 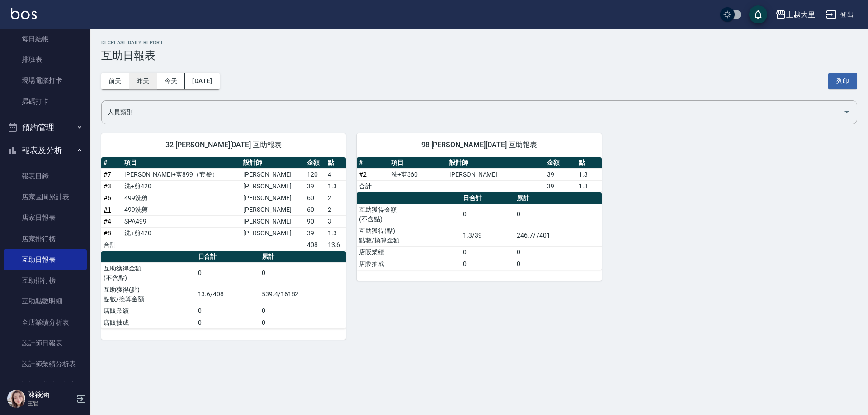 I want to click on button: 登出, so click(x=839, y=14).